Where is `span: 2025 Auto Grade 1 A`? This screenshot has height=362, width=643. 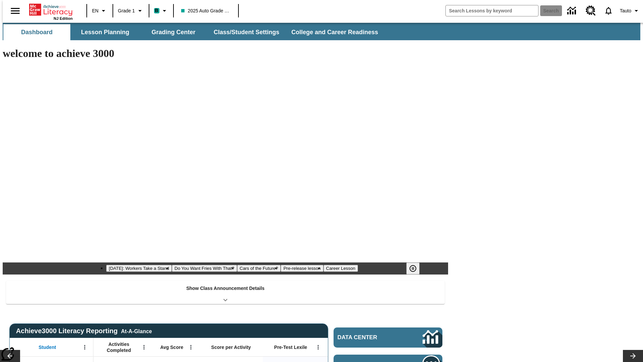
span: 2025 Auto Grade 1 A is located at coordinates (206, 11).